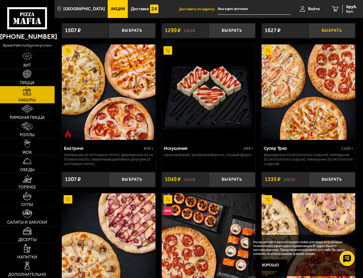  What do you see at coordinates (301, 248) in the screenshot?
I see `p: На нашем сайте мы используем cookie для сбора информации технического характера и обрабатываем IP...` at bounding box center [301, 248].